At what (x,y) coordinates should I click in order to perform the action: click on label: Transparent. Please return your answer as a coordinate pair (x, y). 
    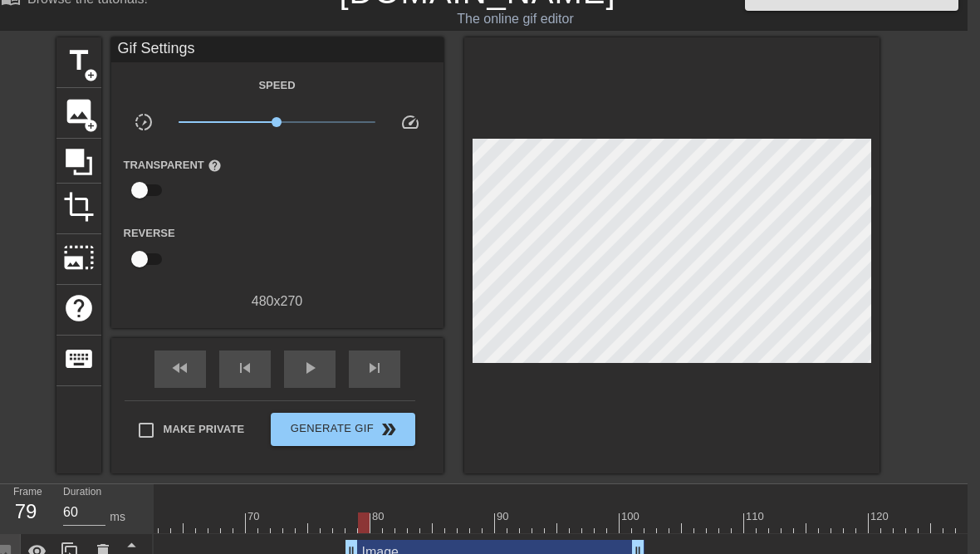
    Looking at the image, I should click on (173, 165).